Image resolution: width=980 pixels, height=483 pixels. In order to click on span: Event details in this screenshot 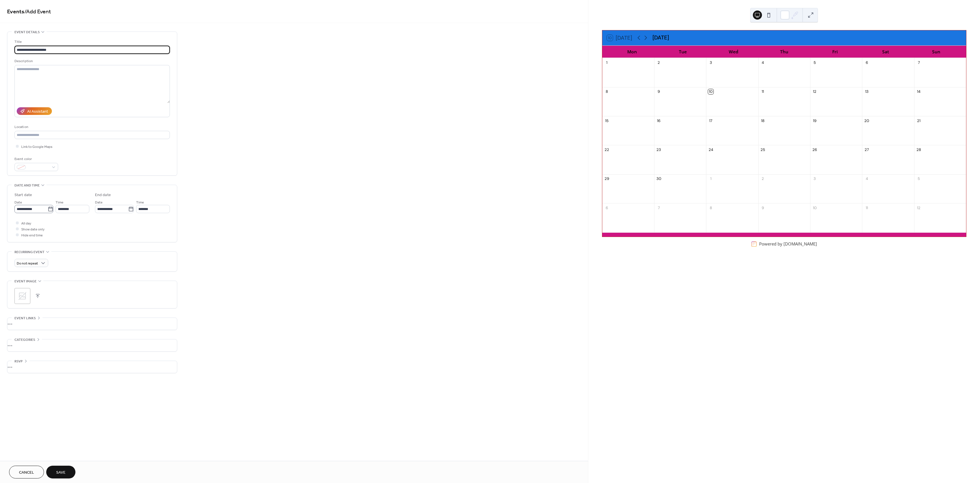, I will do `click(27, 32)`.